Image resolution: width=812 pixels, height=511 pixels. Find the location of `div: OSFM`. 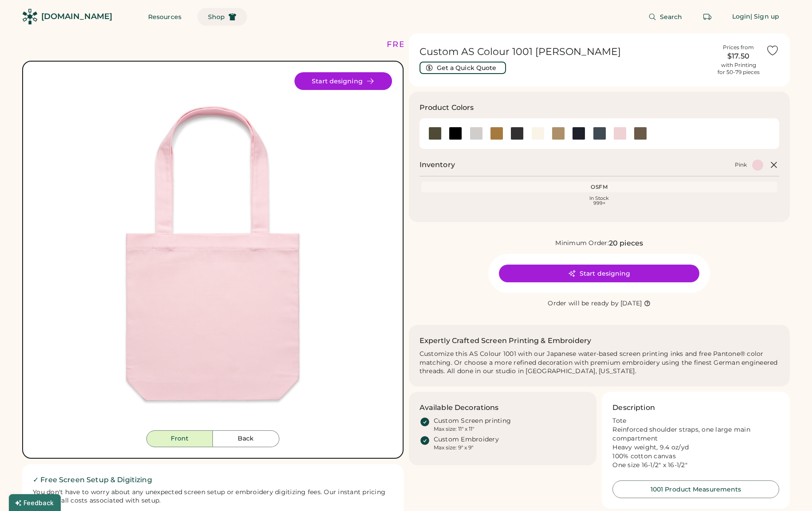

div: OSFM is located at coordinates (599, 187).